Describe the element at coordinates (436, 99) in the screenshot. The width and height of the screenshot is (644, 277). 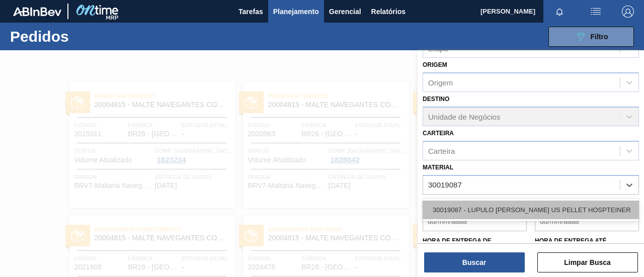
I see `font: Destino` at that location.